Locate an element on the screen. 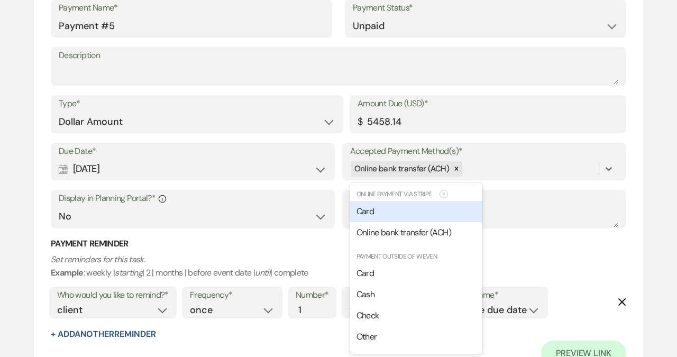 The width and height of the screenshot is (677, 357). span: Other is located at coordinates (366, 336).